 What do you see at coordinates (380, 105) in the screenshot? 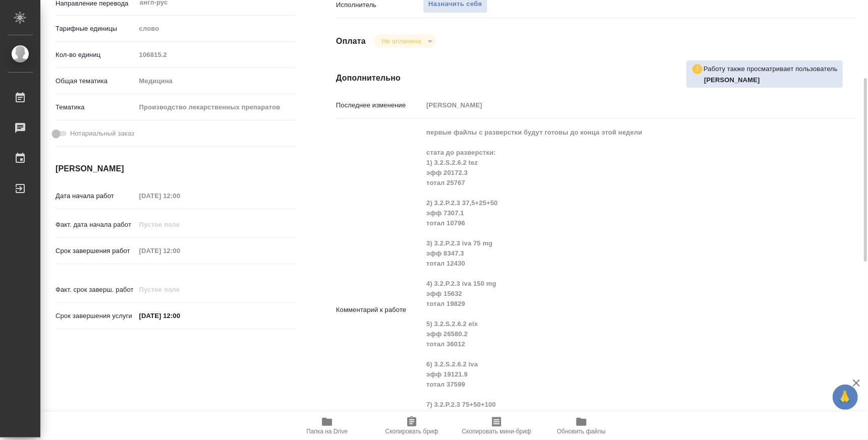
I see `p: Последнее изменение` at bounding box center [380, 105].